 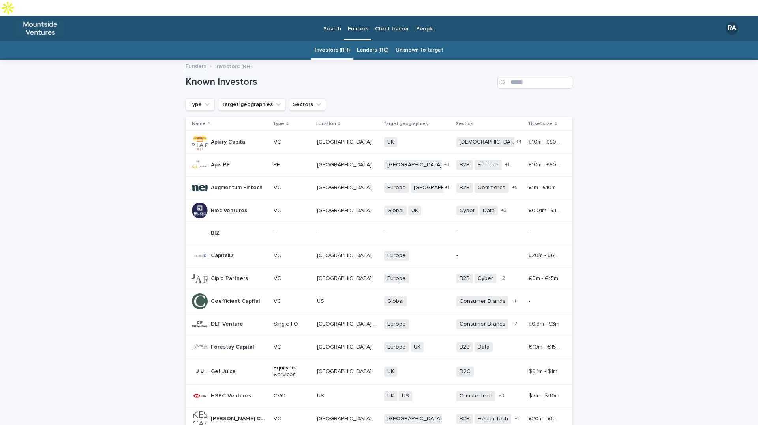 What do you see at coordinates (228, 324) in the screenshot?
I see `p: DLF Venture` at bounding box center [228, 324].